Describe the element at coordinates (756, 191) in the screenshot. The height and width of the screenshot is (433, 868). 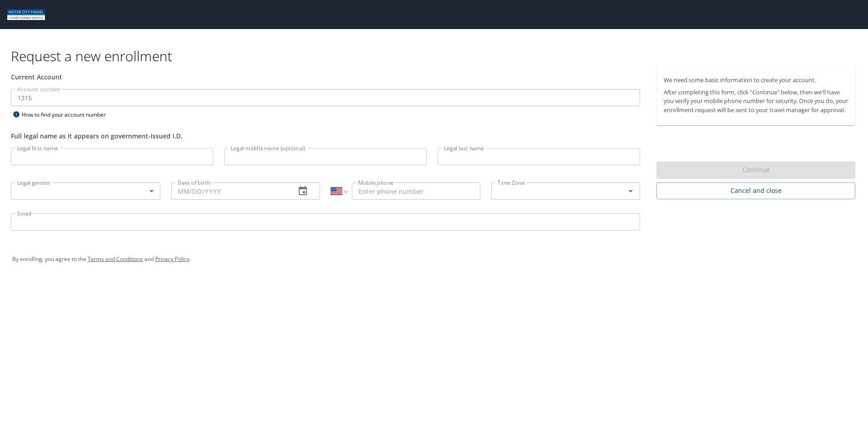
I see `button: Cancel and close` at that location.